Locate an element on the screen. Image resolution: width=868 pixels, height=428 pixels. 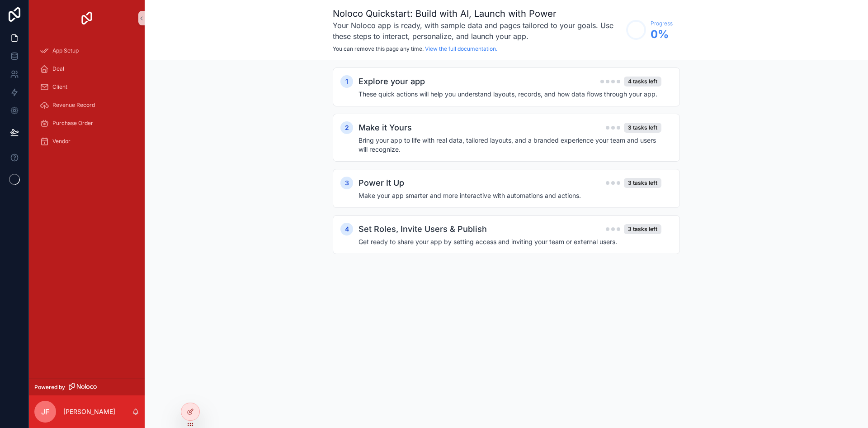
a: Powered by is located at coordinates (87, 386).